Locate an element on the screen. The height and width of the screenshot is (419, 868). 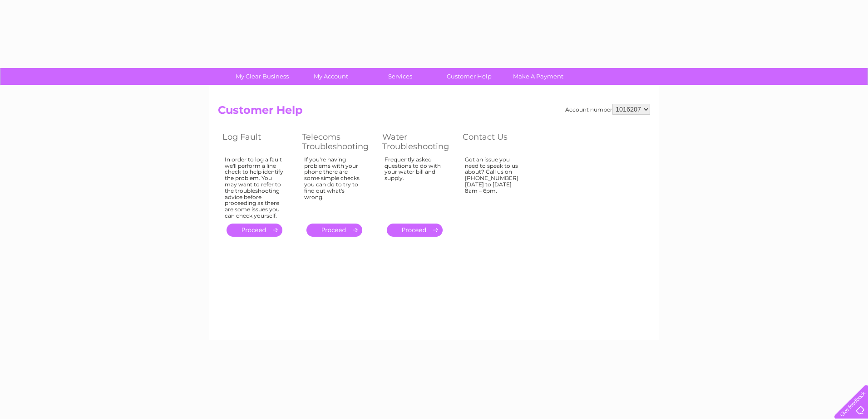
a: Services is located at coordinates (400, 76).